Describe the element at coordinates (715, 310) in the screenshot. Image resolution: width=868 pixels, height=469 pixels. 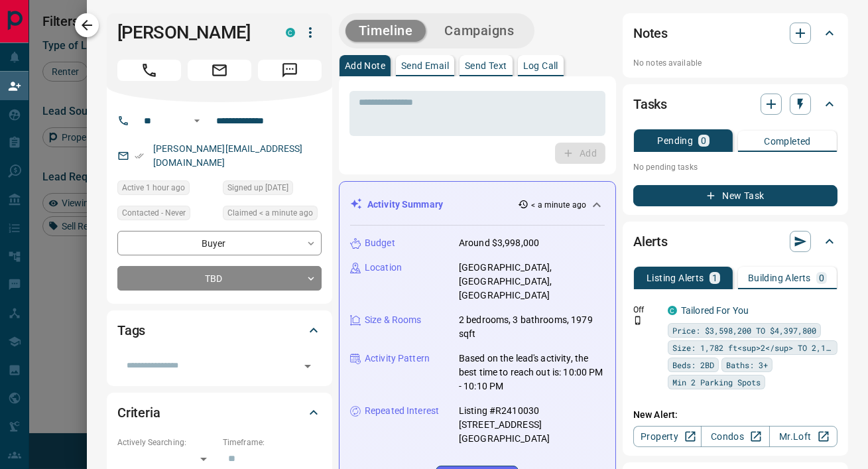
I see `a: Tailored For You` at that location.